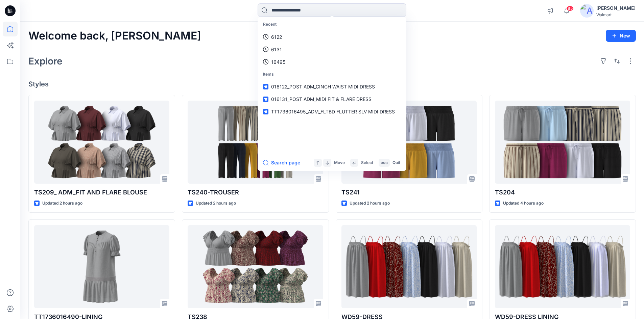 This screenshot has width=644, height=319. Describe the element at coordinates (333, 111) in the screenshot. I see `span: TT1736016495_ADM_FLTBD FLUTTER SLV MIDI DRESS` at that location.